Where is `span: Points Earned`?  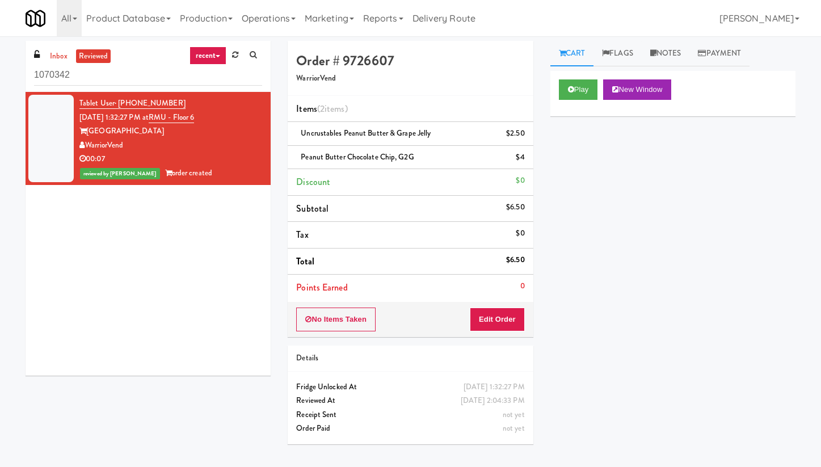 span: Points Earned is located at coordinates (322, 287).